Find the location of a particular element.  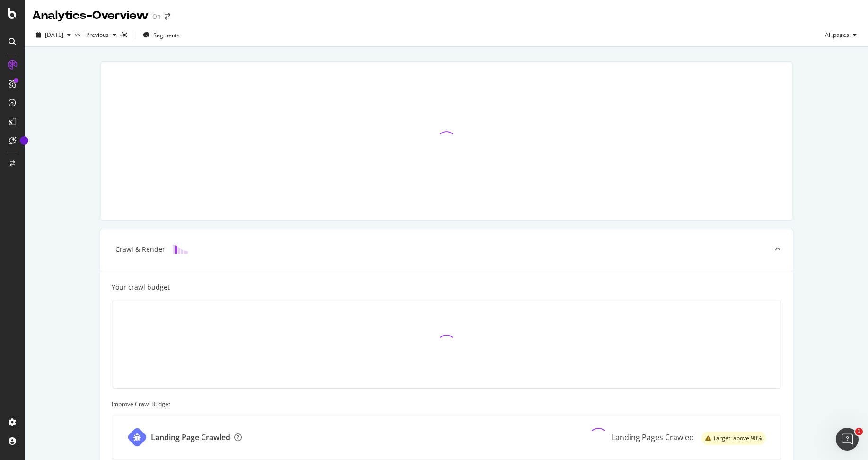

span: vs is located at coordinates (78, 34).